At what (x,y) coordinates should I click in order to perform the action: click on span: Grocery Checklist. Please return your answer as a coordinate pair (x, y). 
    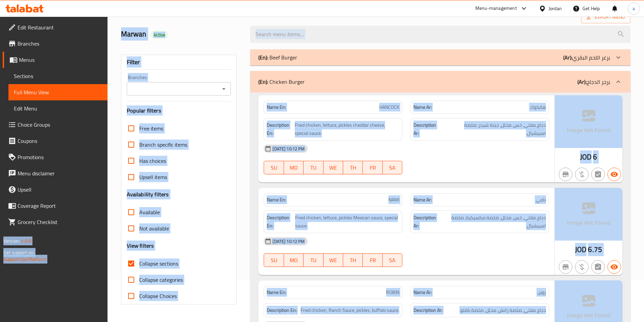
    Looking at the image, I should click on (60, 222).